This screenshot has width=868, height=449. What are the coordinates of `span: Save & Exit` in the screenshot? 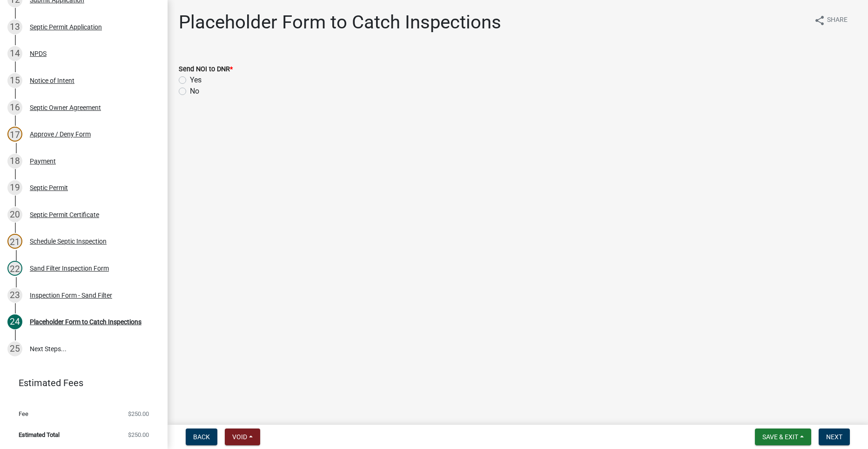 It's located at (780, 437).